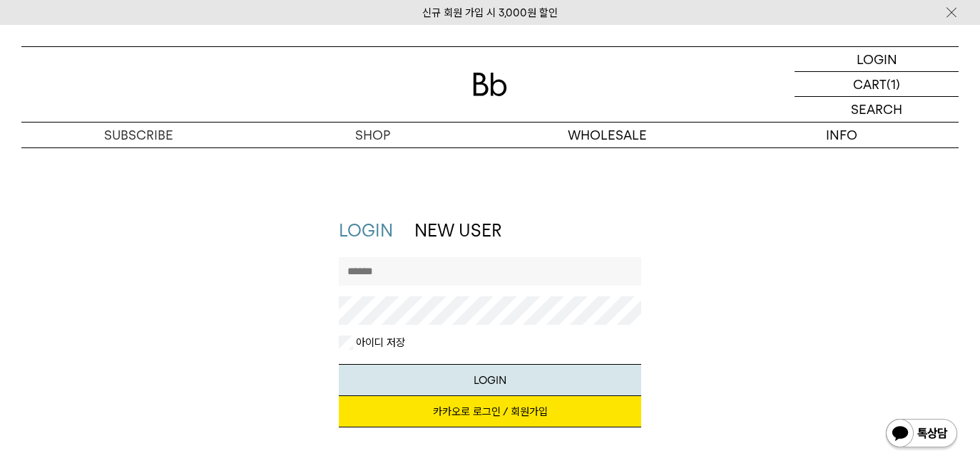 The height and width of the screenshot is (473, 980). What do you see at coordinates (869, 84) in the screenshot?
I see `p: CART` at bounding box center [869, 84].